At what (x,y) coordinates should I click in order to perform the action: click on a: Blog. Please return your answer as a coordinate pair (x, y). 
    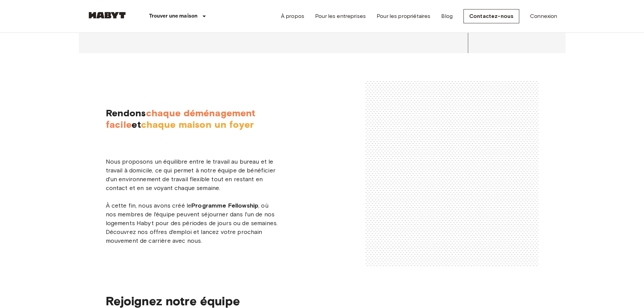
    Looking at the image, I should click on (447, 16).